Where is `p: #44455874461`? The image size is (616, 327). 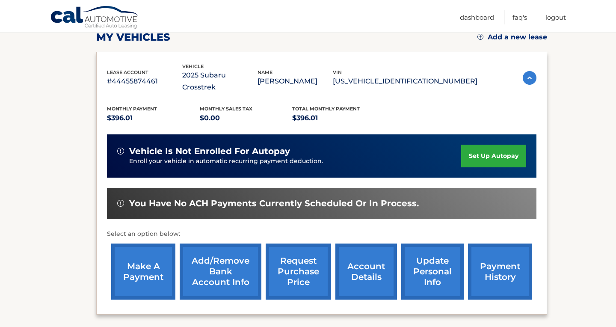 p: #44455874461 is located at coordinates (145, 81).